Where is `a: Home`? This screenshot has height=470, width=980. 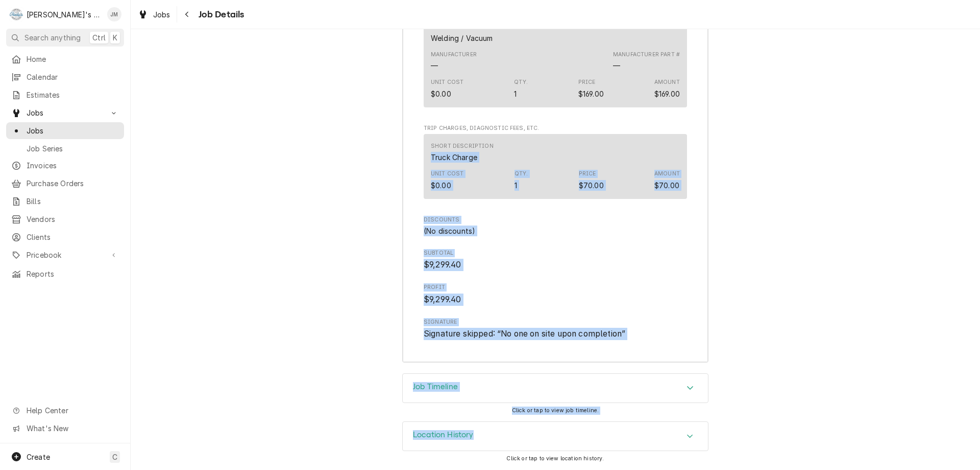 a: Home is located at coordinates (65, 59).